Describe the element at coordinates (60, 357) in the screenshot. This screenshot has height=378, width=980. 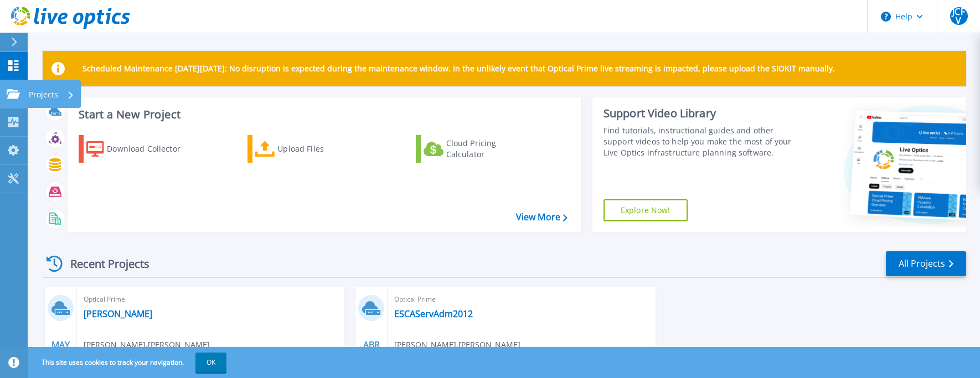
I see `div: MAY 2025` at that location.